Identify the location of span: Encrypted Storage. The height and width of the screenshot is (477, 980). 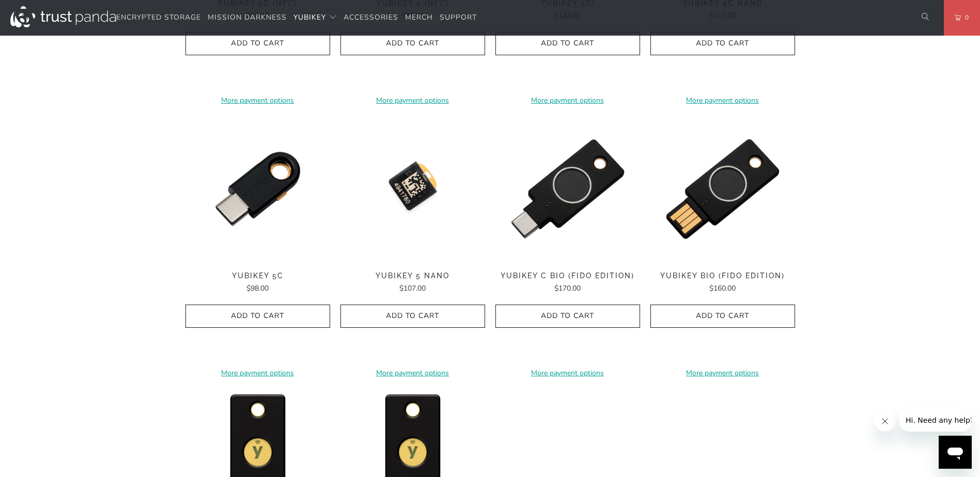
(159, 17).